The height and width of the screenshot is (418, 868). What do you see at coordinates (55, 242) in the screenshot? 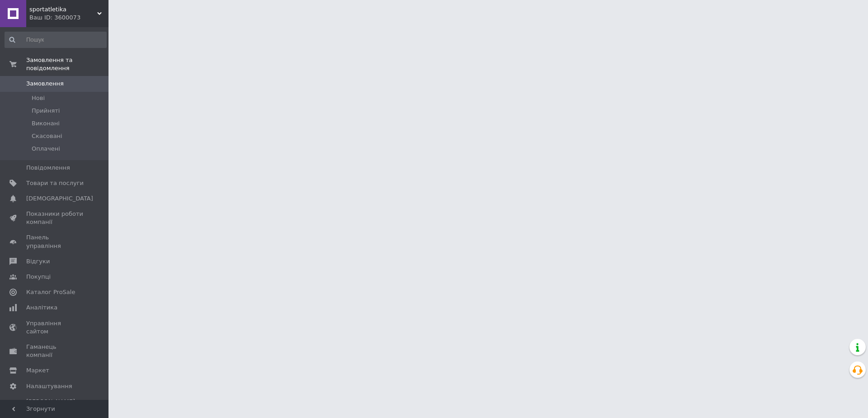
I see `span: Панель управління` at bounding box center [55, 242].